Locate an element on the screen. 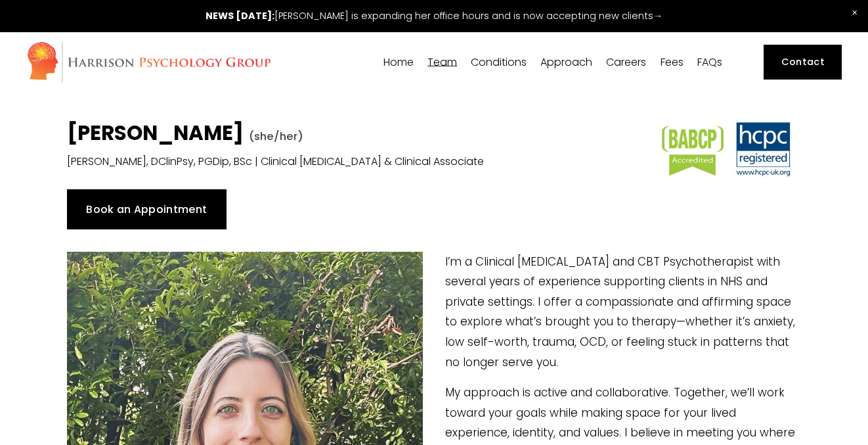  span: Approach is located at coordinates (566, 62).